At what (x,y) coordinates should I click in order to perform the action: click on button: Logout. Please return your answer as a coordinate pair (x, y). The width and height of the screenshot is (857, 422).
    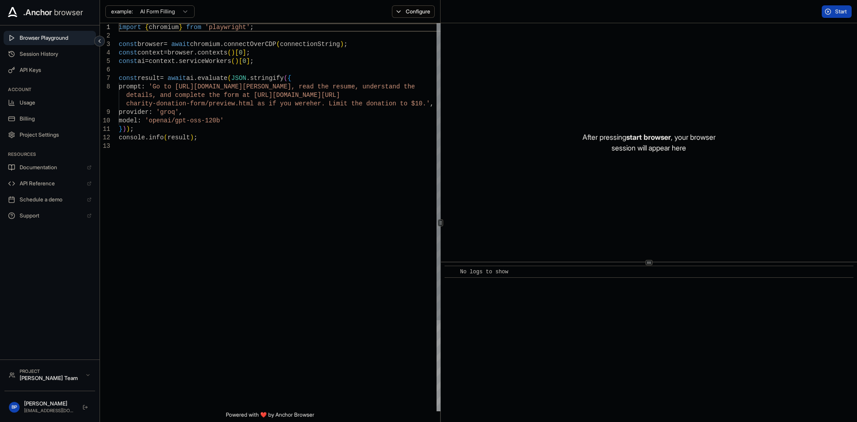
    Looking at the image, I should click on (85, 407).